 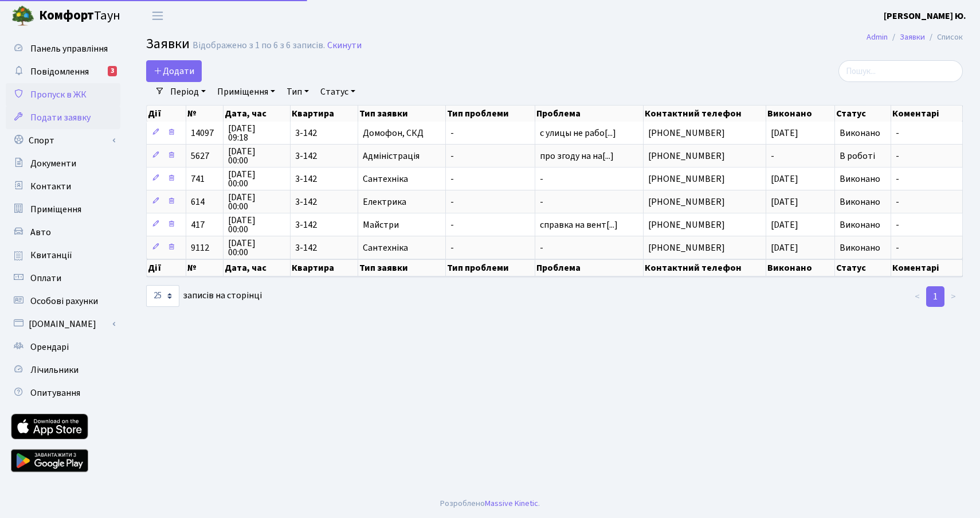 What do you see at coordinates (200, 156) in the screenshot?
I see `span: 5627` at bounding box center [200, 156].